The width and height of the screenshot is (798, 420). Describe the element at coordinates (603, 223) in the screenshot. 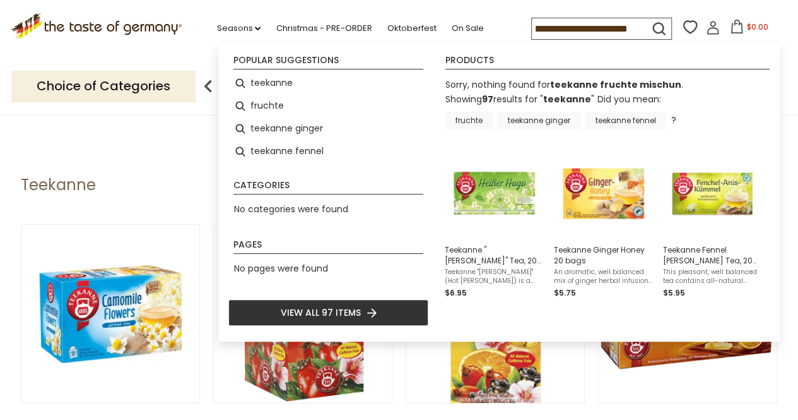

I see `a: Teekanne Ginger HoneyTeekanne Ginger Honey 20 bagsAn aromatic, well balanced mix of ginger herbal...` at that location.